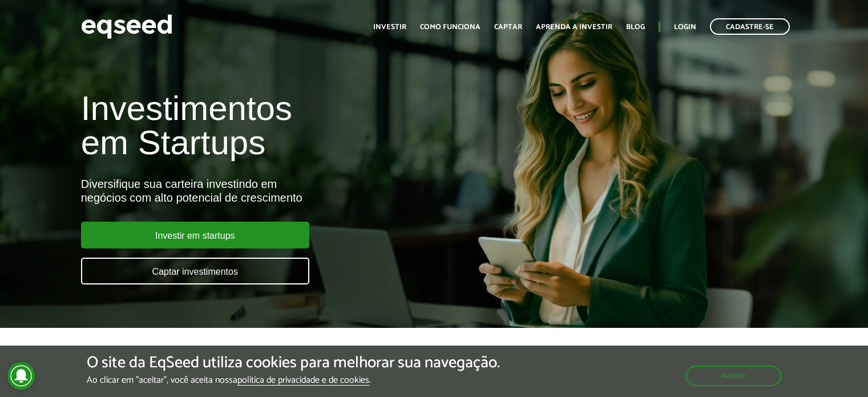  What do you see at coordinates (289, 191) in the screenshot?
I see `div: Diversifique sua carteira investindo em negócios com alto potencial de crescimento` at bounding box center [289, 191].